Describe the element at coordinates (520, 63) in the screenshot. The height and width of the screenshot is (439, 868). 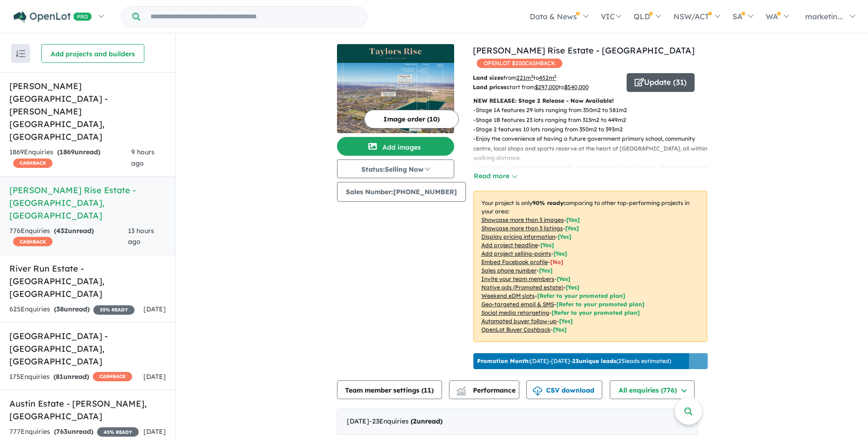
I see `span: OPENLOT $ 200 CASHBACK` at that location.